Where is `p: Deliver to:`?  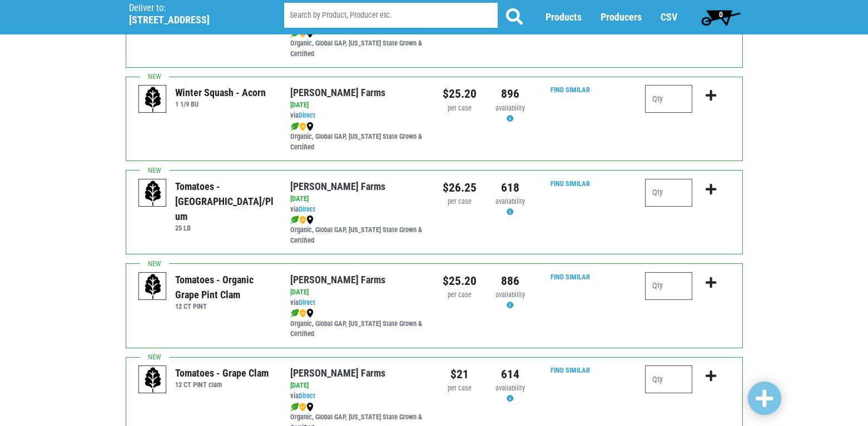
p: Deliver to: is located at coordinates (192, 9).